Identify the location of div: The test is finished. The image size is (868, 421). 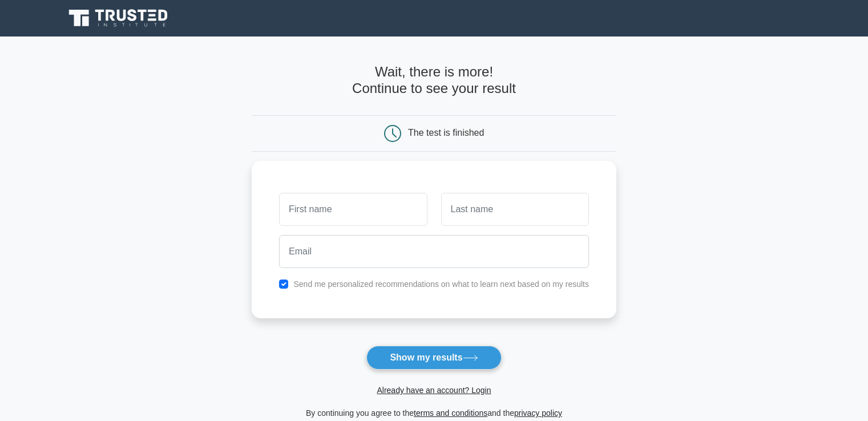
(445, 132).